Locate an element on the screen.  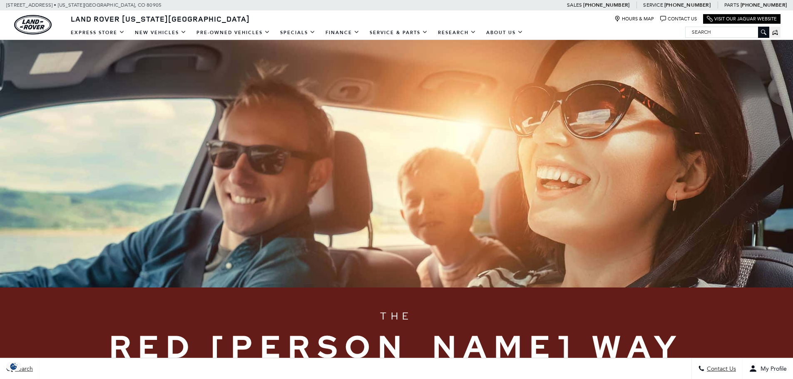
h1: The is located at coordinates (397, 340).